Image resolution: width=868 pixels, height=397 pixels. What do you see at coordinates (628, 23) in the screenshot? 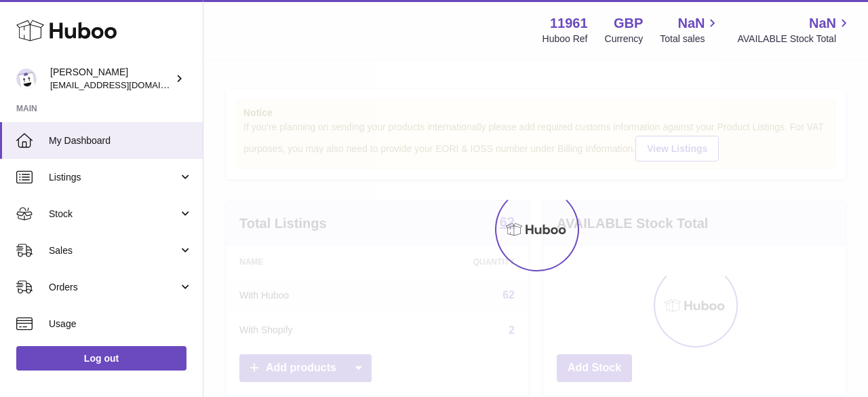
I see `strong: GBP` at bounding box center [628, 23].